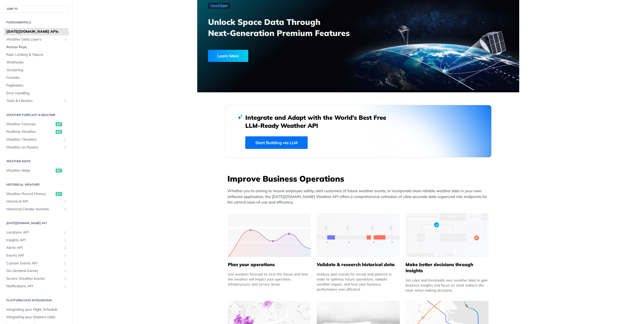  I want to click on div: Set rules and thresholds over weather data to gain business insights and focus on what matters th..., so click(447, 285).